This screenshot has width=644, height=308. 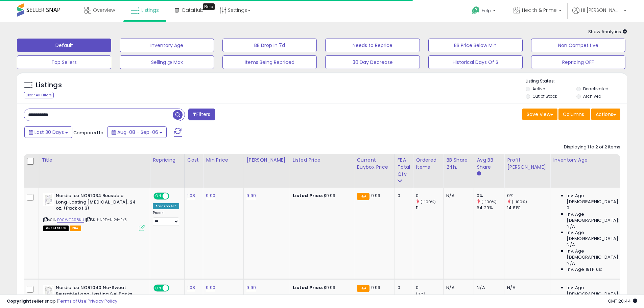 I want to click on div: Cost, so click(x=194, y=160).